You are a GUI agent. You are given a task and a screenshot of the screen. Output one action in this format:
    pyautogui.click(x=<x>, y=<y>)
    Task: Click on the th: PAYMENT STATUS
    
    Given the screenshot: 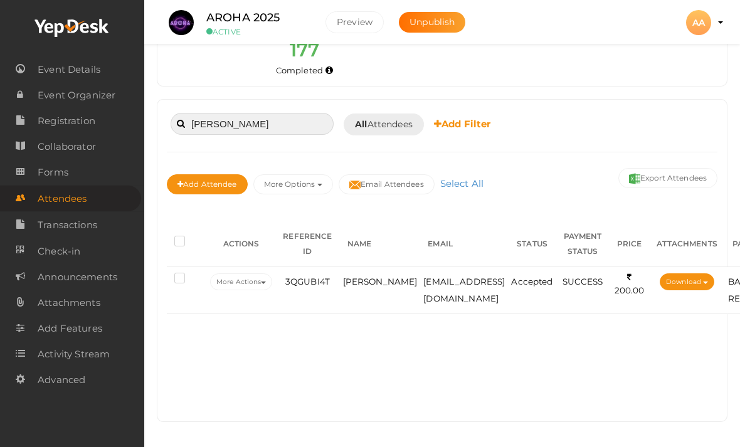 What is the action you would take?
    pyautogui.click(x=583, y=244)
    